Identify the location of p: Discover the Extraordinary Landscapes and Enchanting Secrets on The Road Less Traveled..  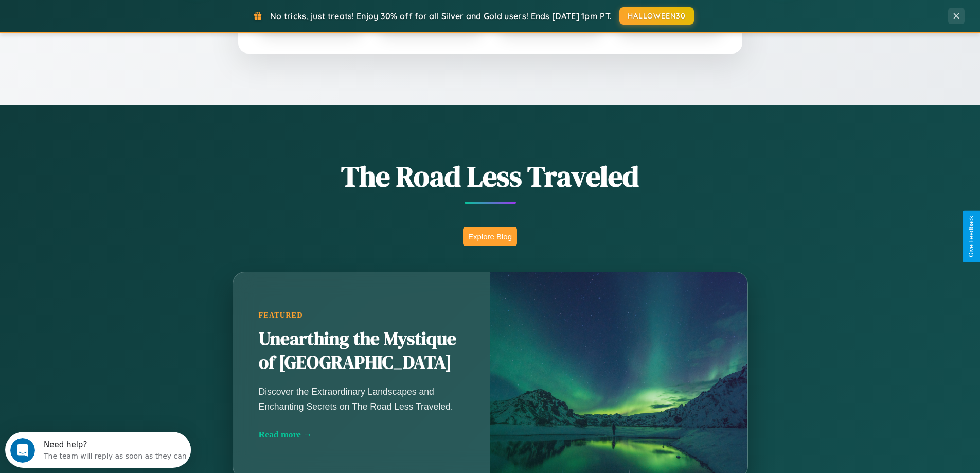
(362, 399).